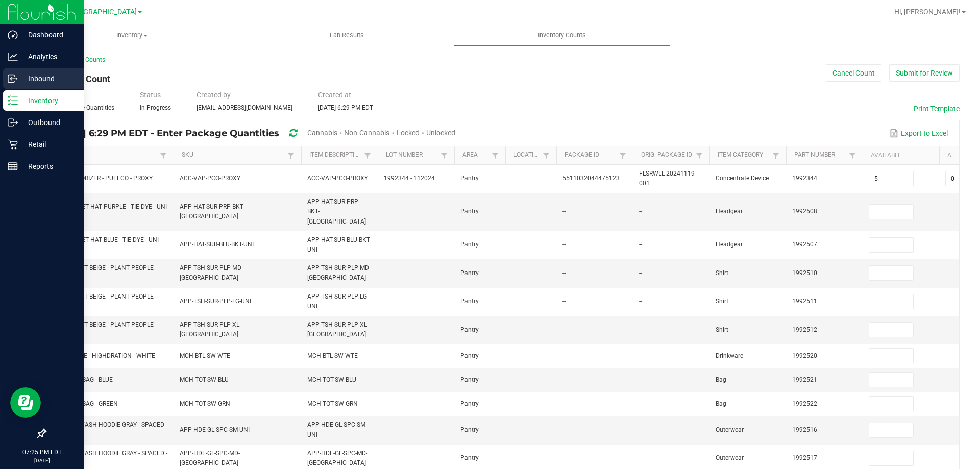  I want to click on span: Headgear, so click(729, 211).